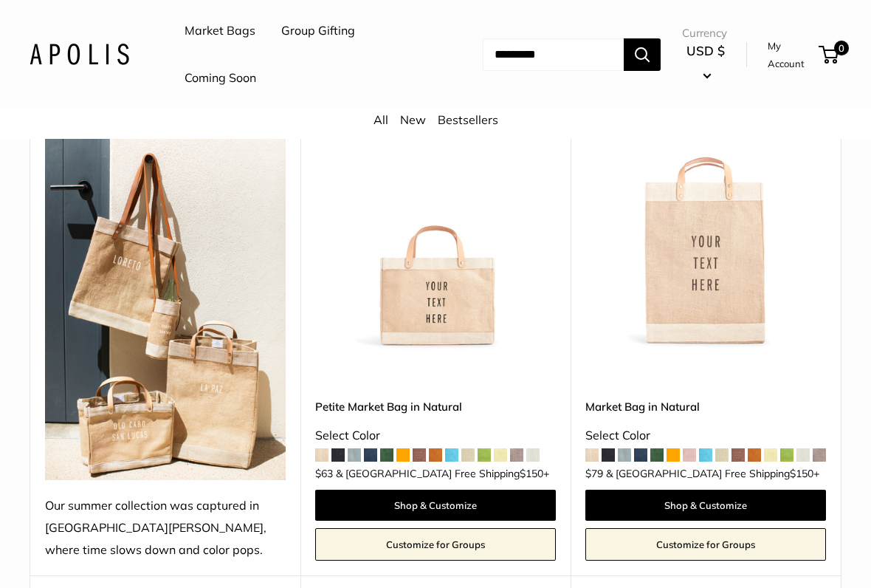  What do you see at coordinates (436, 230) in the screenshot?
I see `img: Petite Market Bag in Natural` at bounding box center [436, 230].